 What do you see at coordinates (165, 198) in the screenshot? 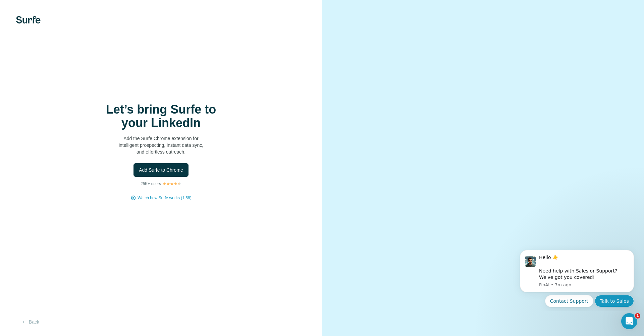
I see `button: Watch how Surfe works (1:58)` at bounding box center [165, 198].